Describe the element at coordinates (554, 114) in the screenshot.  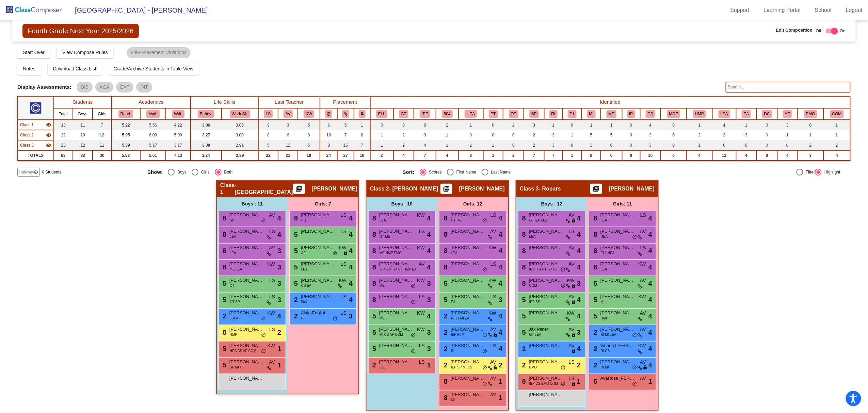
I see `button: RI` at that location.